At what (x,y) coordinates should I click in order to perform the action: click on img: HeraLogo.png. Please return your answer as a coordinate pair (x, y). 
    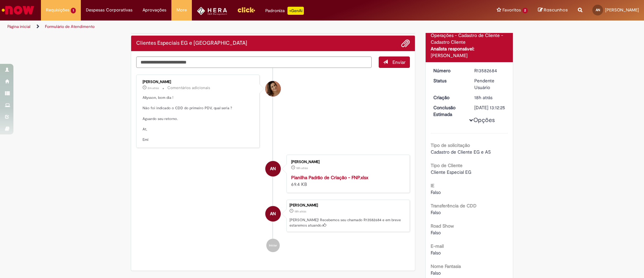
    Looking at the image, I should click on (212, 11).